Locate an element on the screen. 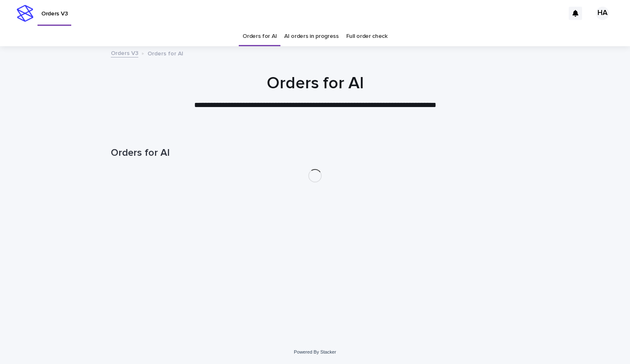  img: stacker-logo-s-only.png is located at coordinates (25, 14).